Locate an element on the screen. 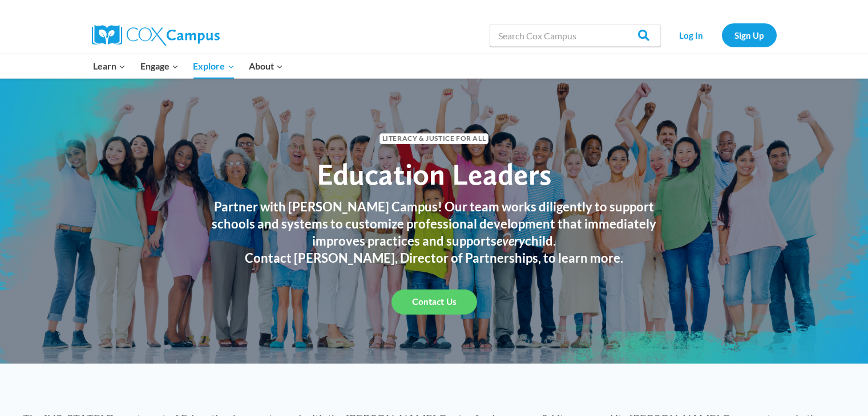 This screenshot has width=868, height=416. a: Contact Us is located at coordinates (434, 302).